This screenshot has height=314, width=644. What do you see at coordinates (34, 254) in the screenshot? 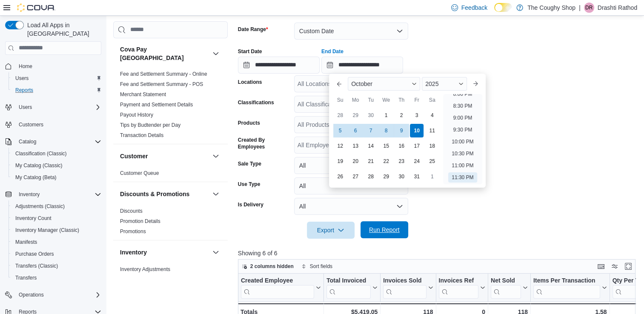
I see `a: Purchase Orders` at bounding box center [34, 254].